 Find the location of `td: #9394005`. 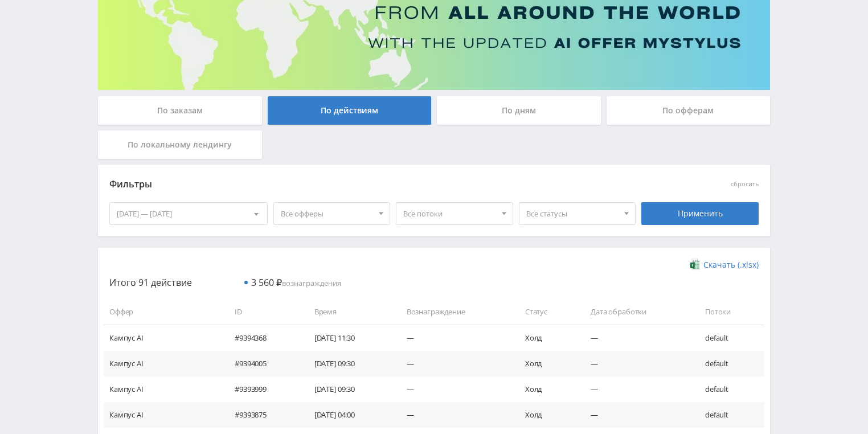

td: #9394005 is located at coordinates (263, 363).